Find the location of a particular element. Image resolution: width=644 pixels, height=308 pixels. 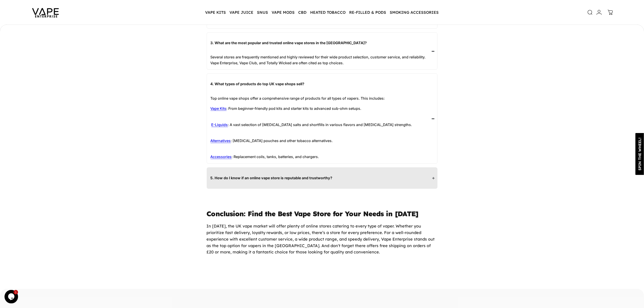

p: : Replacement coils, tanks, batteries, and chargers. is located at coordinates (321, 154).